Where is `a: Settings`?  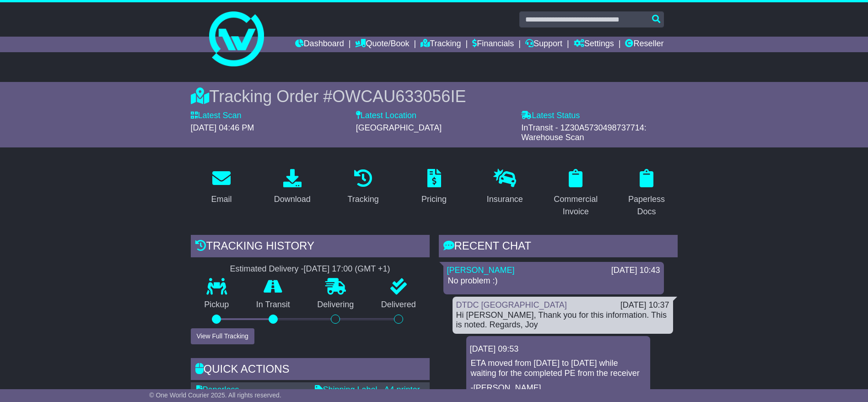 a: Settings is located at coordinates (594, 45).